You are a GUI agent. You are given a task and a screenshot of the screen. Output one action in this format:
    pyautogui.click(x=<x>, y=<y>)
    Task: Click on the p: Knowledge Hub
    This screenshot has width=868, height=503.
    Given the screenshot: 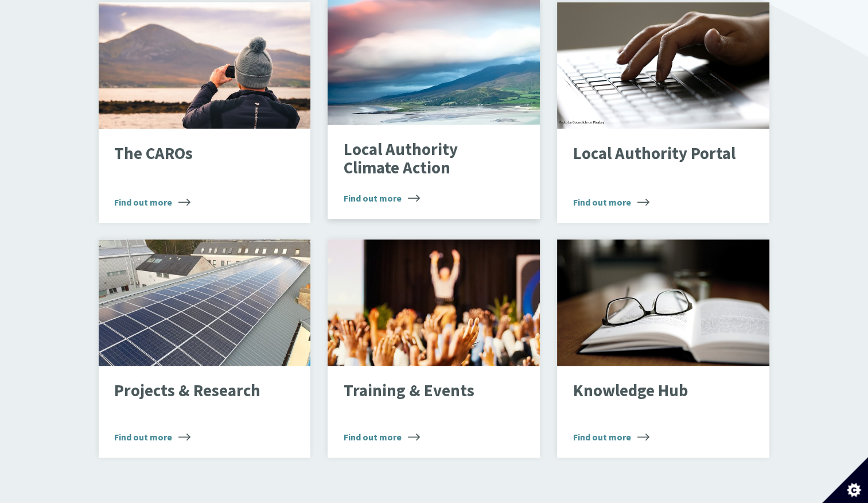 What is the action you would take?
    pyautogui.click(x=655, y=390)
    